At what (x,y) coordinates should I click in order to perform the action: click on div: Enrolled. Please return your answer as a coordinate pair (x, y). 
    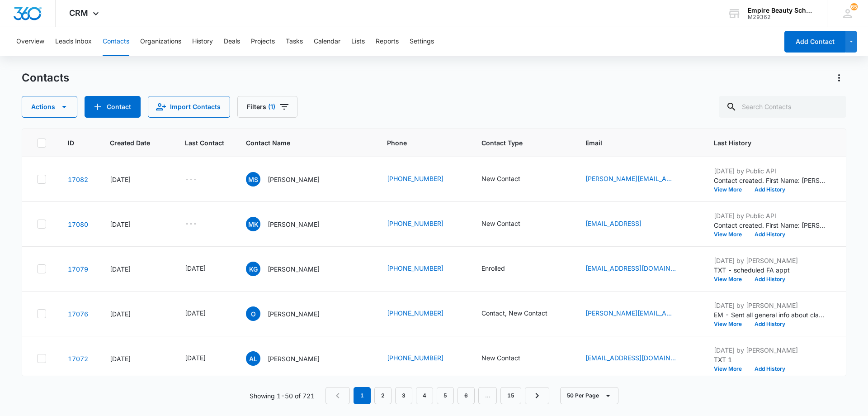
    Looking at the image, I should click on (493, 268).